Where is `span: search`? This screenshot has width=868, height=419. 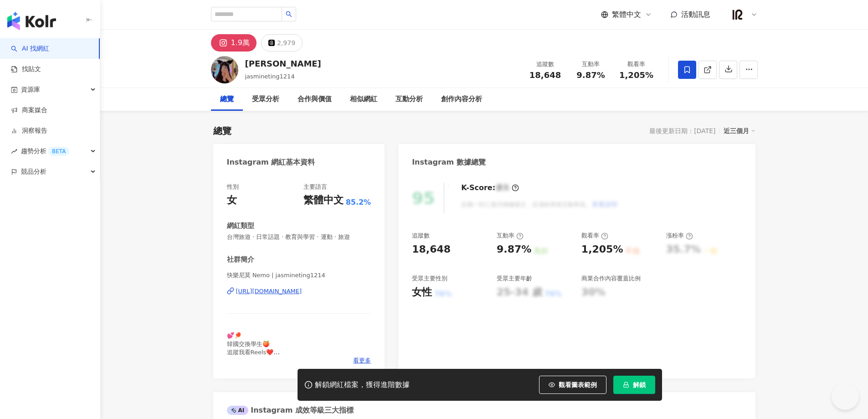
span: search is located at coordinates (289, 14).